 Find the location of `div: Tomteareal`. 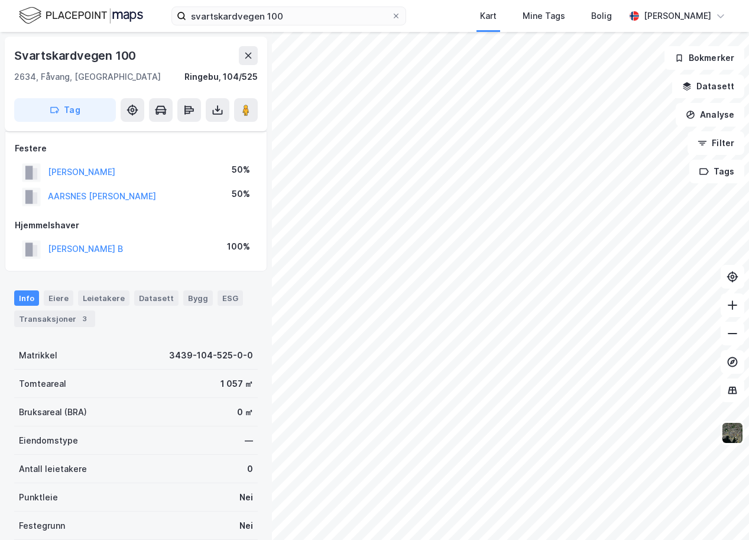

div: Tomteareal is located at coordinates (43, 384).